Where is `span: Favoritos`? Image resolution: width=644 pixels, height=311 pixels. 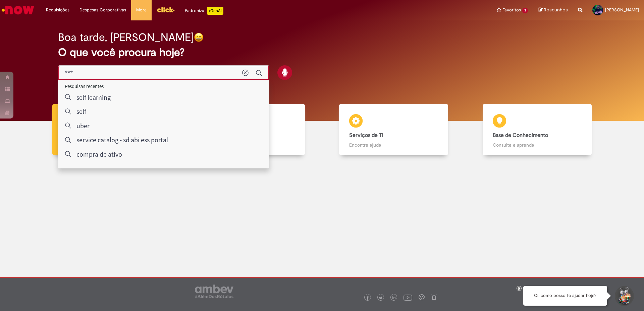
span: Favoritos is located at coordinates (511, 10).